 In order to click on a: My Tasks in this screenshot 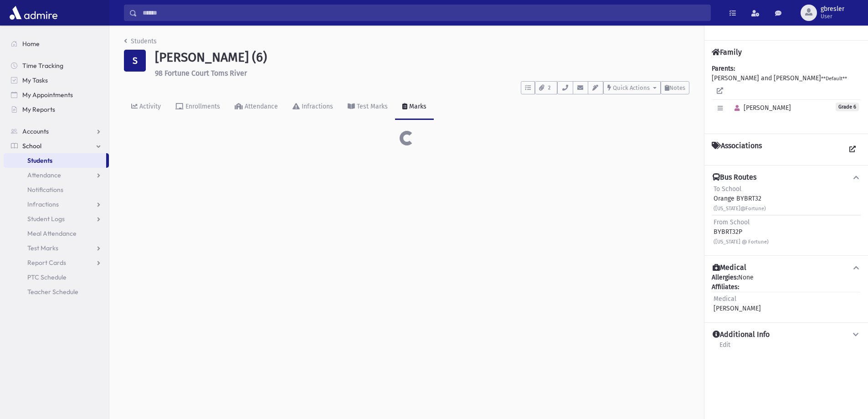, I will do `click(56, 80)`.